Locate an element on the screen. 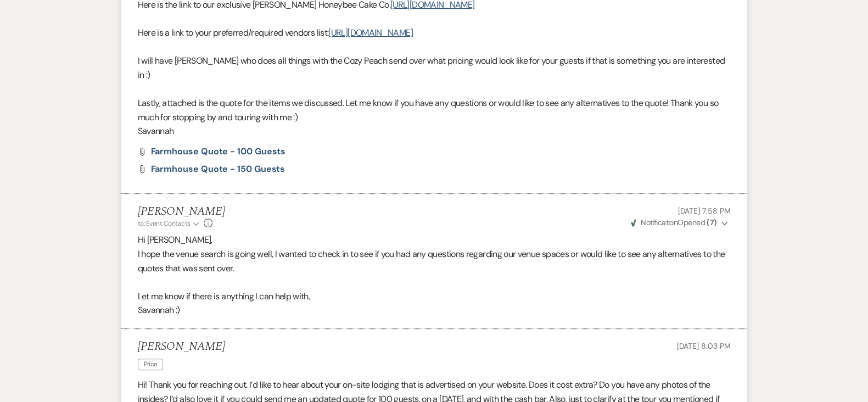  span: Farmhouse Quote - 150 Guests is located at coordinates (218, 168).